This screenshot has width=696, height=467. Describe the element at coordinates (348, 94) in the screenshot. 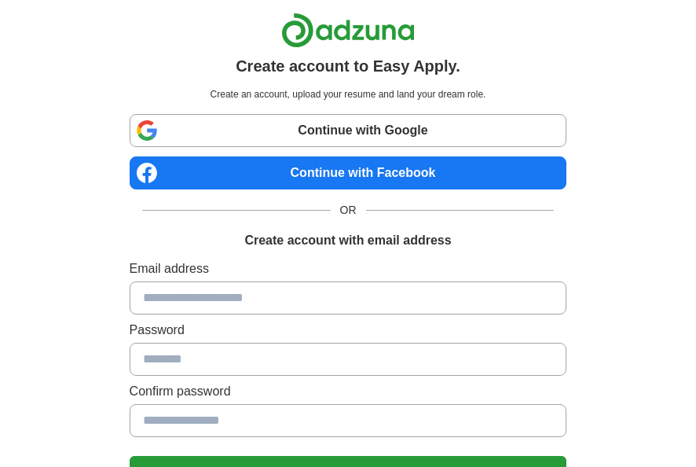

I see `p: Create an account, upload your resume and land your dream role.` at that location.